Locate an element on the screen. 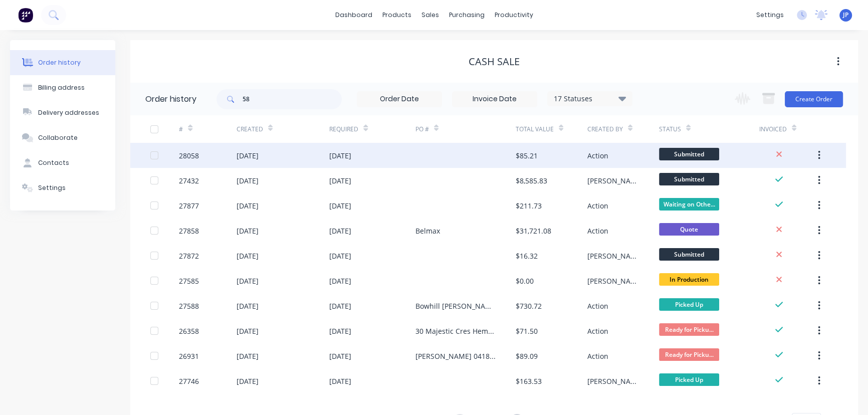  span: Waiting on Othe... is located at coordinates (689, 204).